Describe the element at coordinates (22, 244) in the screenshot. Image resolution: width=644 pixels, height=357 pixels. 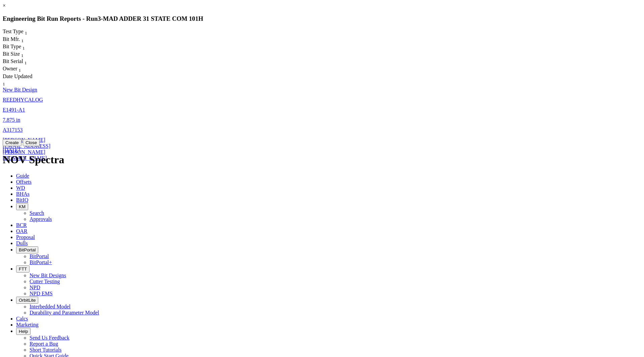
I see `span: Dulls` at that location.